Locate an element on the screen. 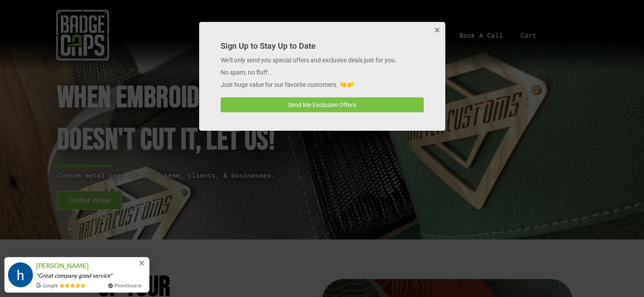  span: "Great company good service" is located at coordinates (91, 276).